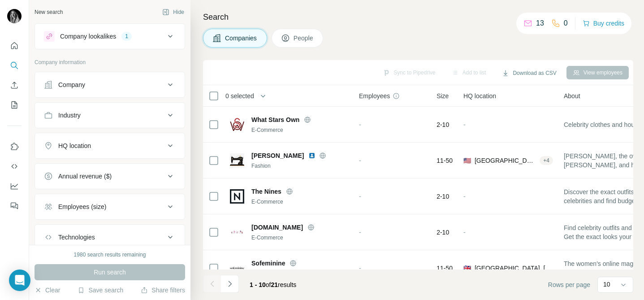 The height and width of the screenshot is (300, 644). What do you see at coordinates (269, 285) in the screenshot?
I see `span: of` at bounding box center [269, 285].